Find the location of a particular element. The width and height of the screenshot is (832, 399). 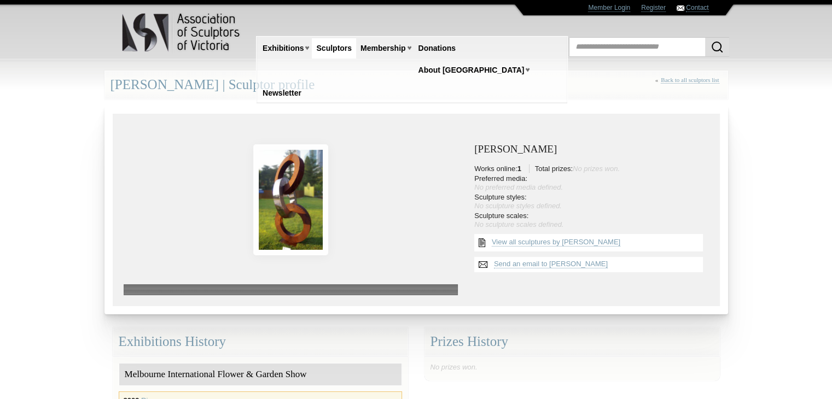

img: Search is located at coordinates (717, 47).